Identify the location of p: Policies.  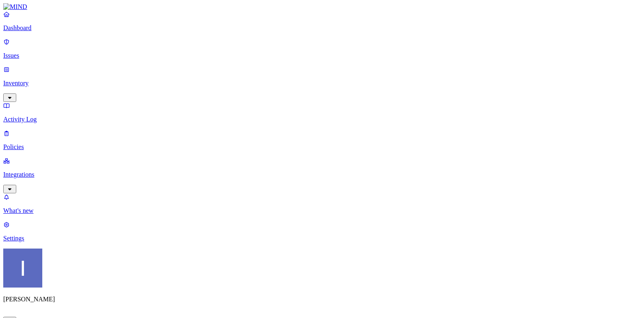
(322, 147).